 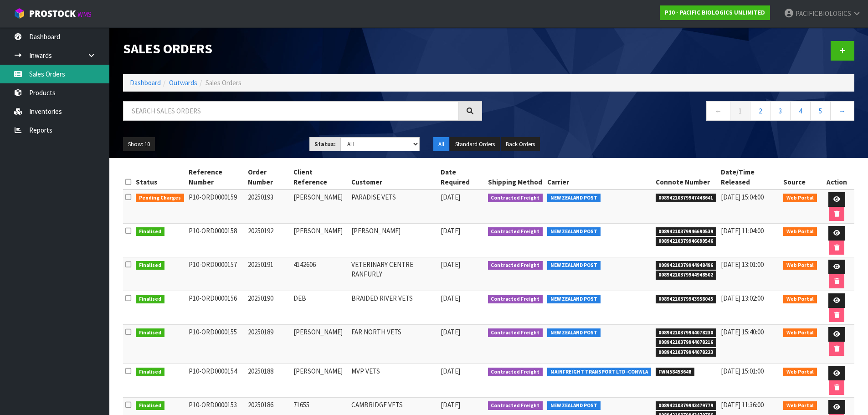 What do you see at coordinates (145, 82) in the screenshot?
I see `a: Dashboard` at bounding box center [145, 82].